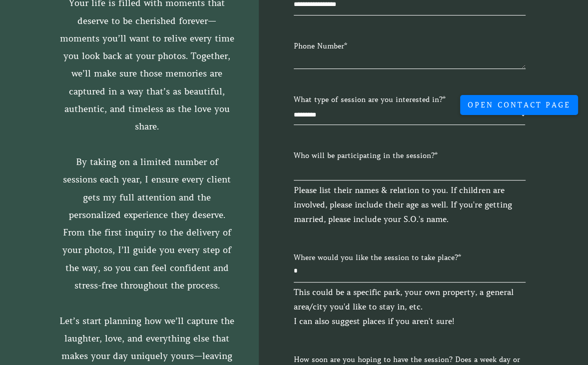  What do you see at coordinates (409, 47) in the screenshot?
I see `label: Phone Number` at bounding box center [409, 47].